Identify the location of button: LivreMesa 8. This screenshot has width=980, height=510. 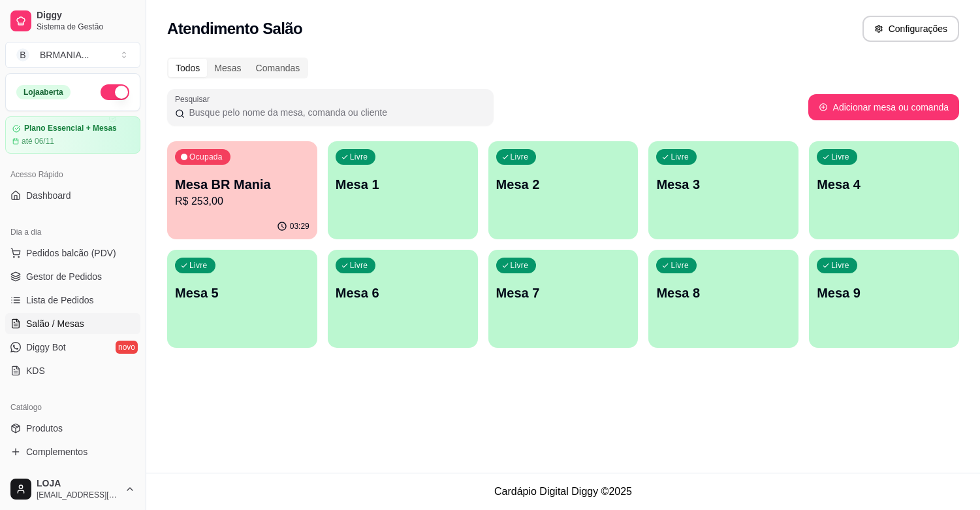
(723, 299).